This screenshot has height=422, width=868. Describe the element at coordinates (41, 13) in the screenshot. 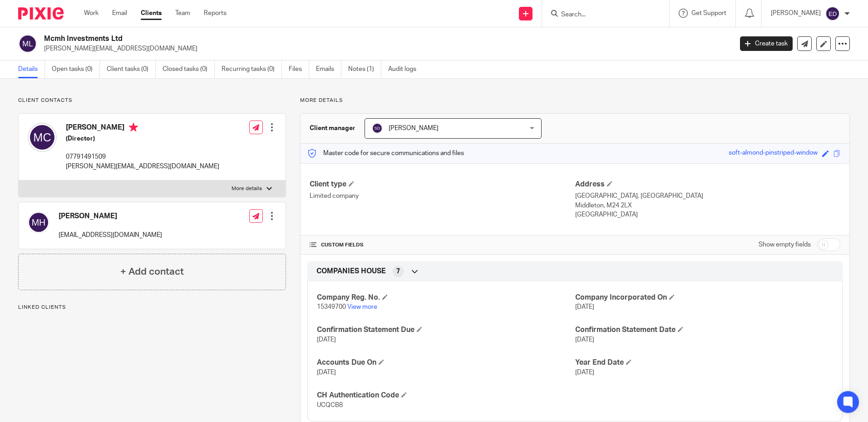

I see `img: Pixie` at that location.